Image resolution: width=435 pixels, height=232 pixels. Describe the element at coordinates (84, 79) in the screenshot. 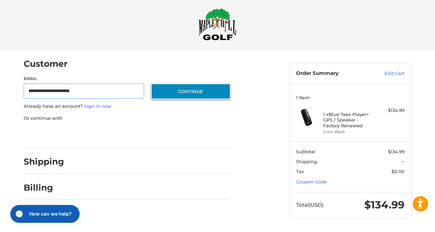

I see `label: Email` at that location.